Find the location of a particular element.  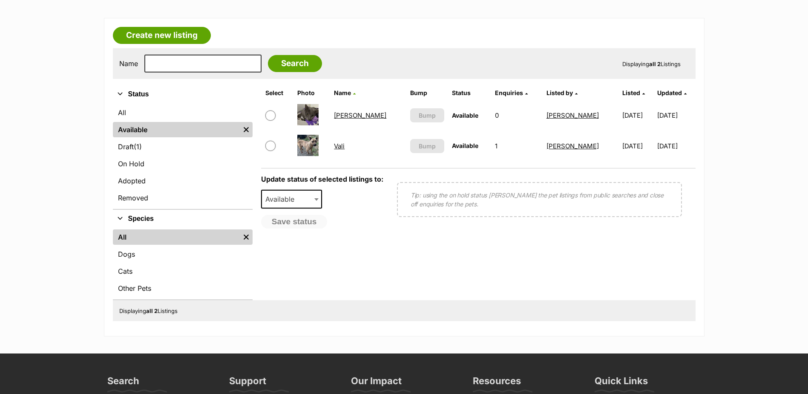

th: Photo is located at coordinates (312, 93).